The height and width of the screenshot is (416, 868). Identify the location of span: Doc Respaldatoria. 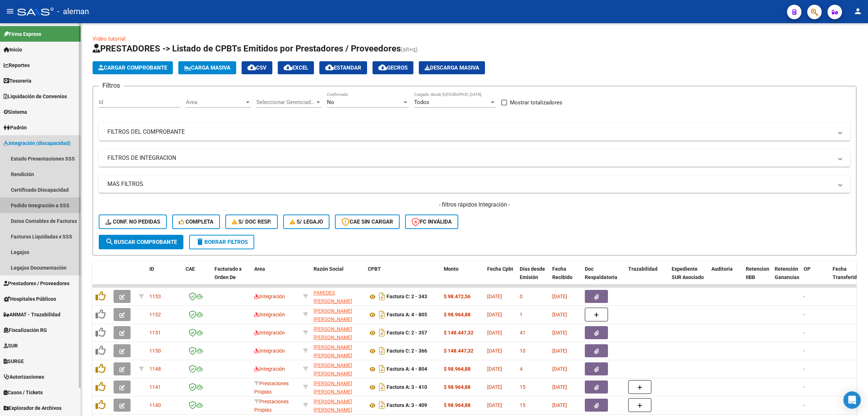
(601, 273).